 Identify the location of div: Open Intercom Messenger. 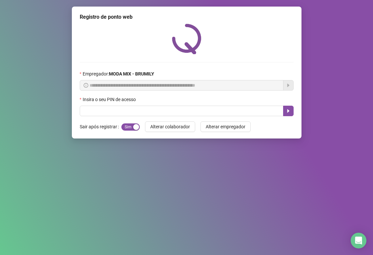
(359, 241).